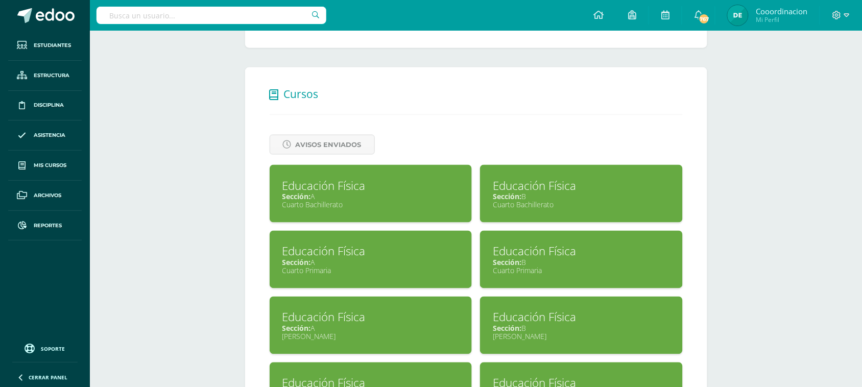  What do you see at coordinates (52, 45) in the screenshot?
I see `span: Estudiantes` at bounding box center [52, 45].